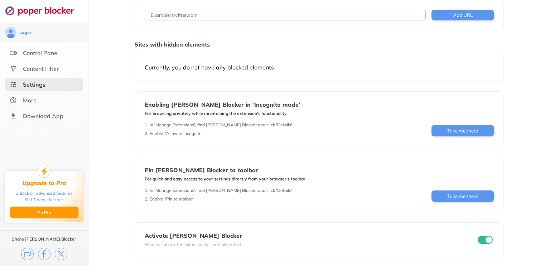 The height and width of the screenshot is (266, 550). Describe the element at coordinates (61, 254) in the screenshot. I see `img: x.svg` at that location.